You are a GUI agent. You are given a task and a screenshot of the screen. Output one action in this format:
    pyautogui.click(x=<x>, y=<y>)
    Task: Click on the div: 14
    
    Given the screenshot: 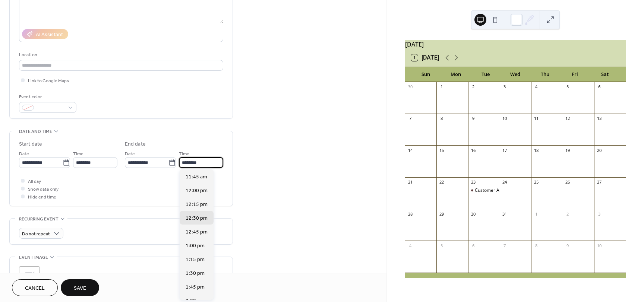 What is the action you would take?
    pyautogui.click(x=410, y=150)
    